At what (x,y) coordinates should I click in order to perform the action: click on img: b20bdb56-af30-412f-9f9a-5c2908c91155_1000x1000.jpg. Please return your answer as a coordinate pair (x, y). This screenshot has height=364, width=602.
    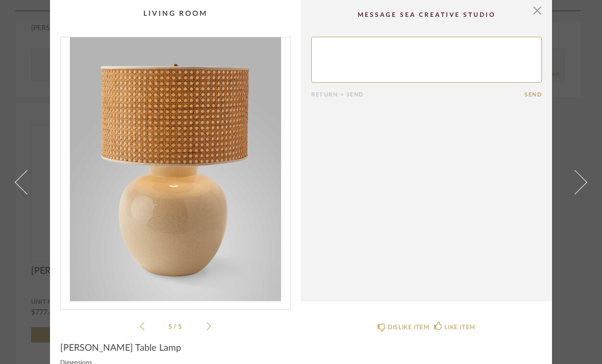
    Looking at the image, I should click on (176, 169).